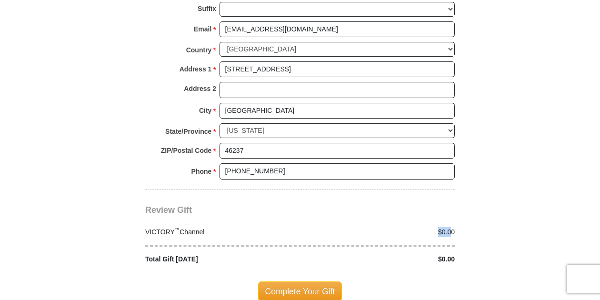  Describe the element at coordinates (202, 29) in the screenshot. I see `strong: Email` at that location.